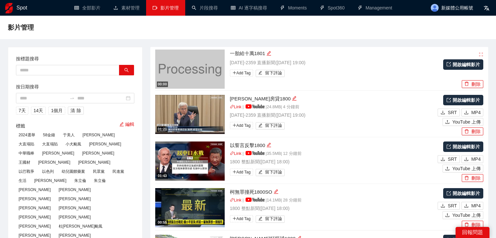 The height and width of the screenshot is (238, 496). What do you see at coordinates (24, 162) in the screenshot?
I see `span: 王國材` at bounding box center [24, 162].